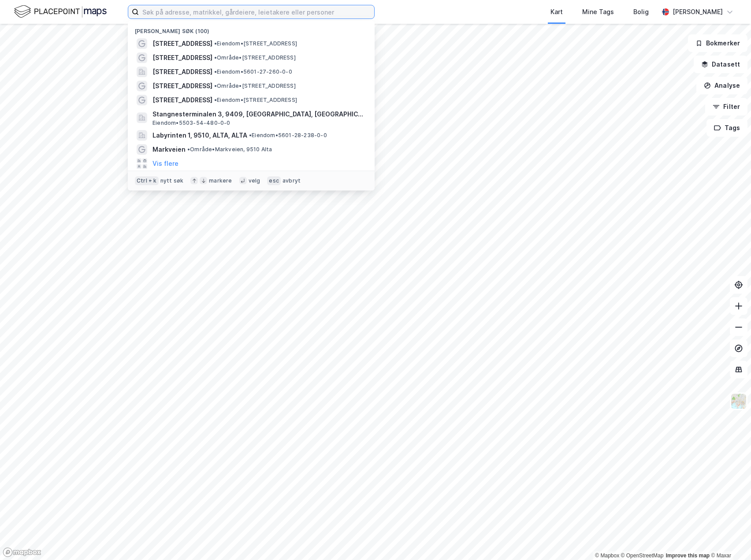 The width and height of the screenshot is (751, 560). I want to click on button: Vis flere, so click(165, 163).